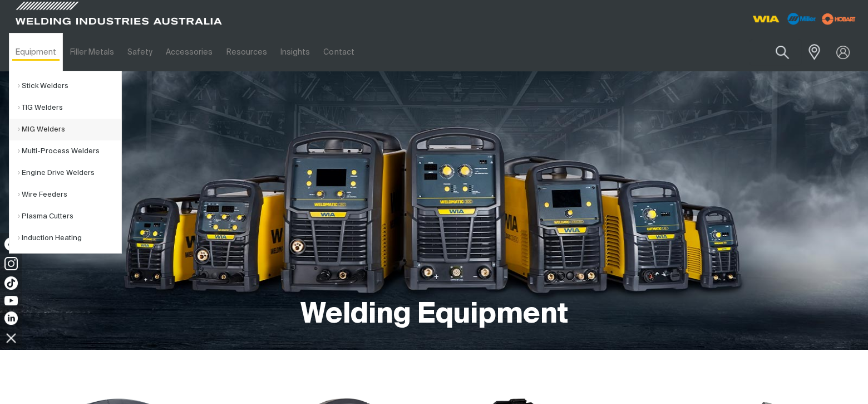  I want to click on a: Wire Feeders, so click(69, 195).